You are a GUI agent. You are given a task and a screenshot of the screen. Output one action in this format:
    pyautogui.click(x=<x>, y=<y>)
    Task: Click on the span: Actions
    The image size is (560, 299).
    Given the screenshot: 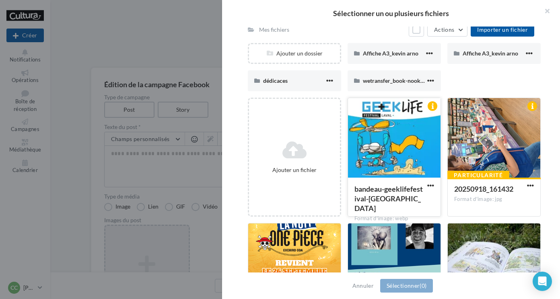 What is the action you would take?
    pyautogui.click(x=444, y=29)
    